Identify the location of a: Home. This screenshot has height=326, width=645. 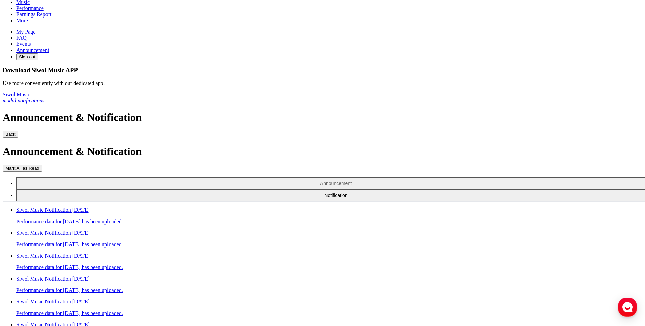
(23, 222).